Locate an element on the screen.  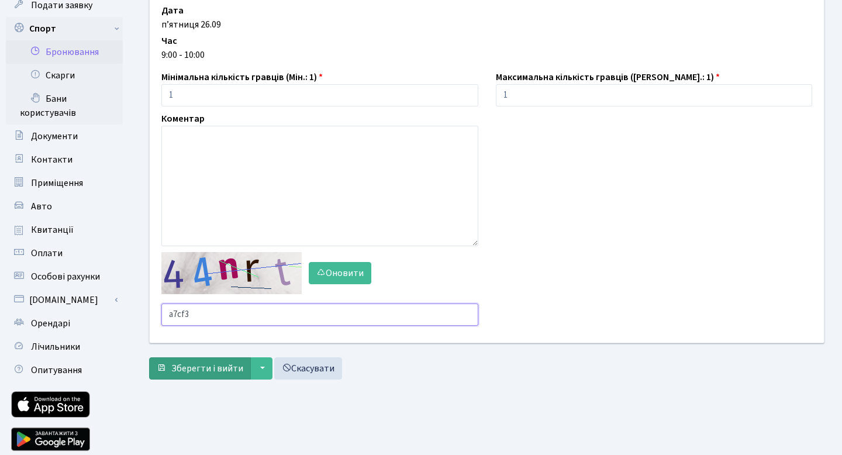
button: Зберегти і вийти is located at coordinates (200, 368).